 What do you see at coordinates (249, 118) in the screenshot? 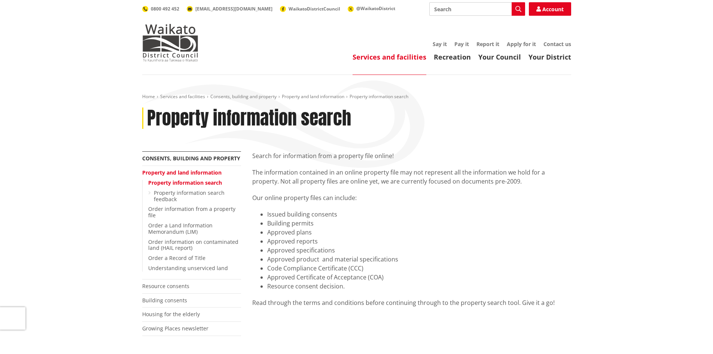
I see `h1: Property information search` at bounding box center [249, 118].